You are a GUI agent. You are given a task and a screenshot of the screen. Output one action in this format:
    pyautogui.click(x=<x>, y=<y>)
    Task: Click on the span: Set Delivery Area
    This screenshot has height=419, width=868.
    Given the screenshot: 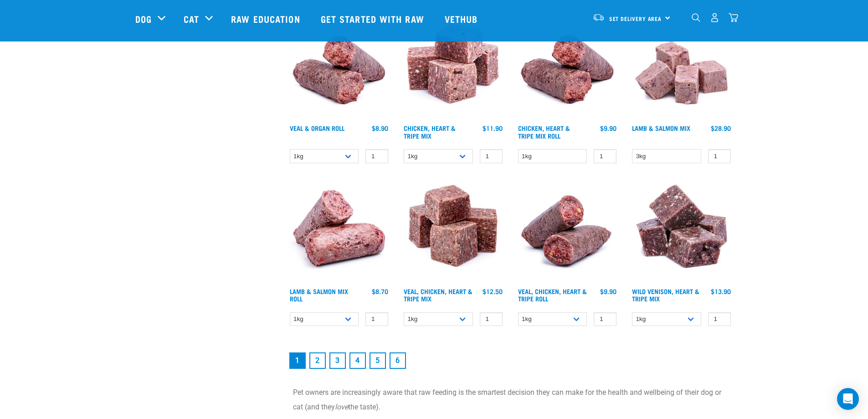 What is the action you would take?
    pyautogui.click(x=635, y=18)
    